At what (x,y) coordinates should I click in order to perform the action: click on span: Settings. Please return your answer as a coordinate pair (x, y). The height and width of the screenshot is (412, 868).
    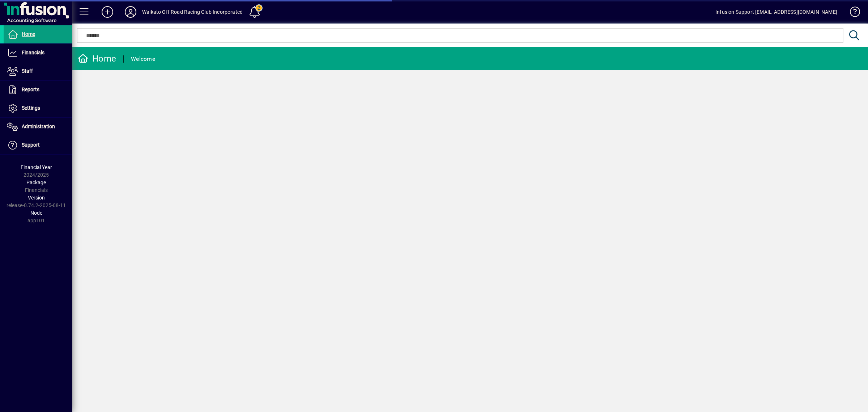
    Looking at the image, I should click on (30, 108).